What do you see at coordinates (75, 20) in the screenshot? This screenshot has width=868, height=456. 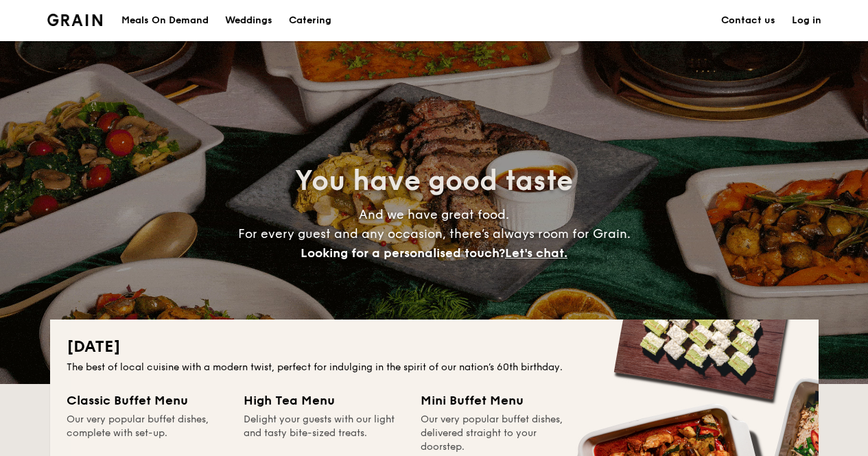 I see `img: Grain` at bounding box center [75, 20].